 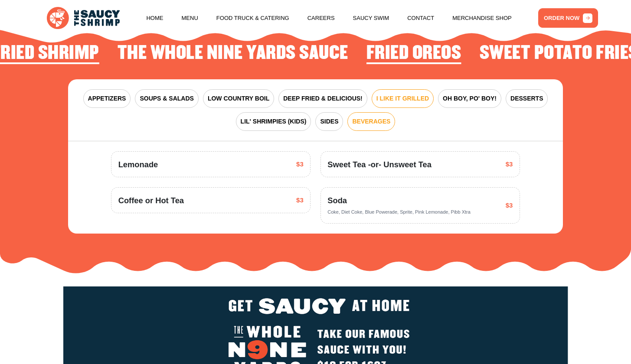 What do you see at coordinates (329, 121) in the screenshot?
I see `button: SIDES` at bounding box center [329, 121].